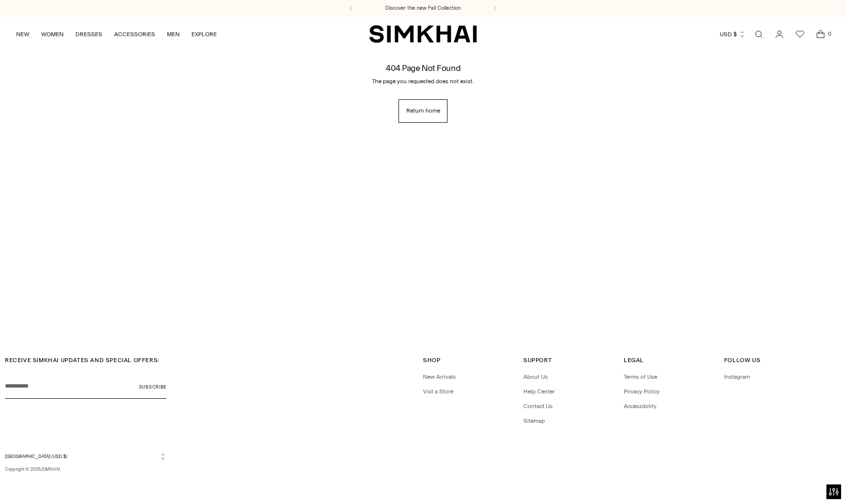 Image resolution: width=846 pixels, height=504 pixels. Describe the element at coordinates (173, 35) in the screenshot. I see `a: MEN` at that location.